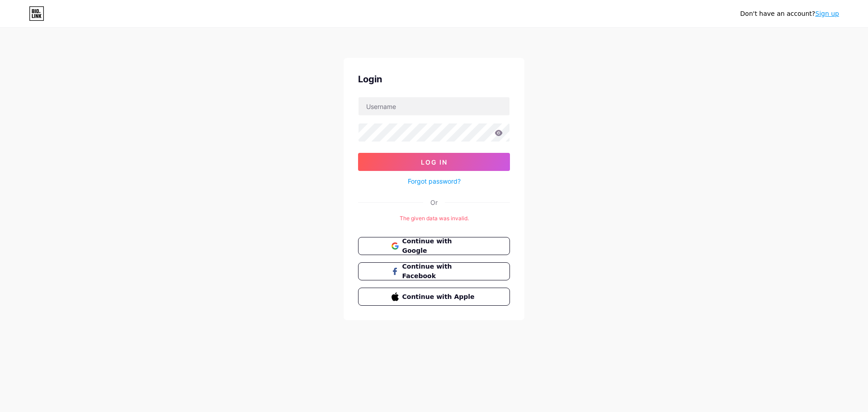 The width and height of the screenshot is (868, 412). What do you see at coordinates (827, 14) in the screenshot?
I see `a: Sign up` at bounding box center [827, 14].